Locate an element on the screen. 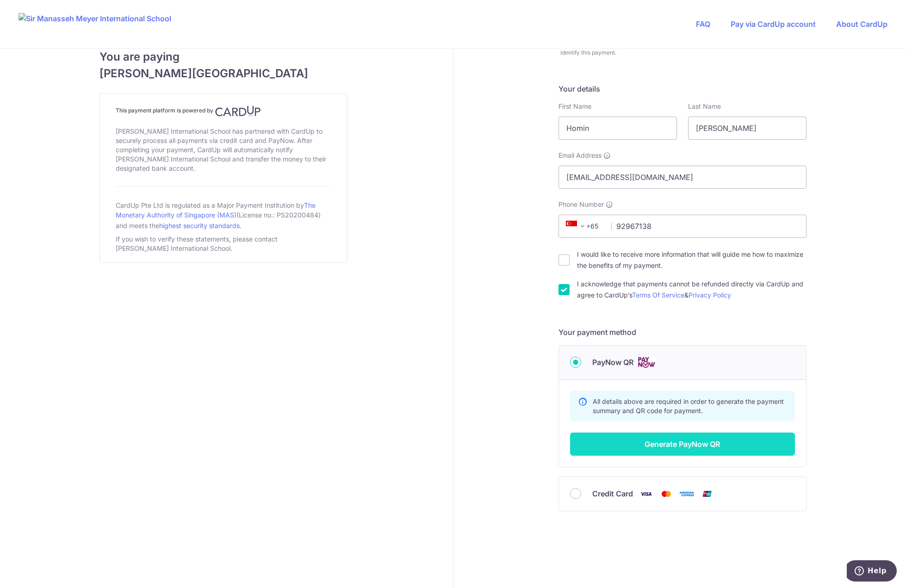  a: Terms Of Service is located at coordinates (658, 295).